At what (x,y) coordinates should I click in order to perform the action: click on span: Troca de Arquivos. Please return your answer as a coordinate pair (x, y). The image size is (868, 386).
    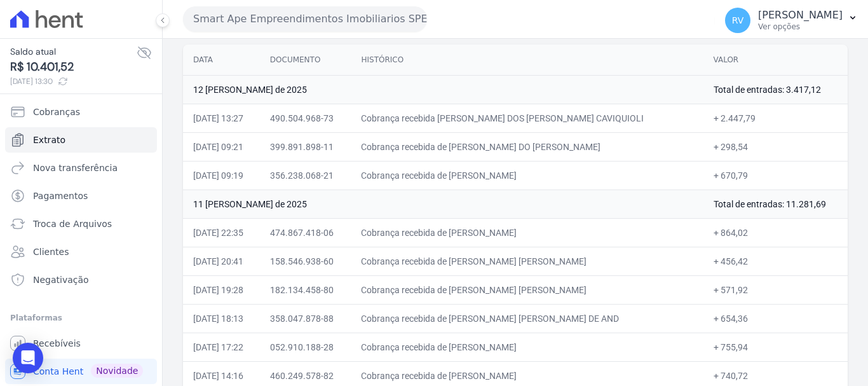
    Looking at the image, I should click on (72, 224).